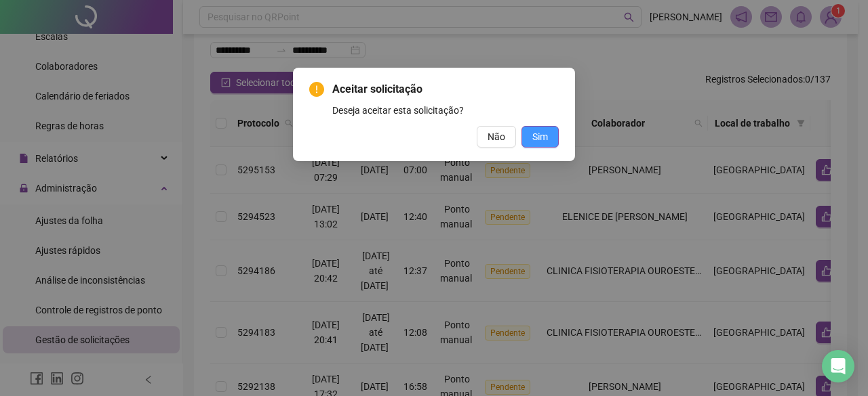  Describe the element at coordinates (838, 367) in the screenshot. I see `div: Open Intercom Messenger` at that location.